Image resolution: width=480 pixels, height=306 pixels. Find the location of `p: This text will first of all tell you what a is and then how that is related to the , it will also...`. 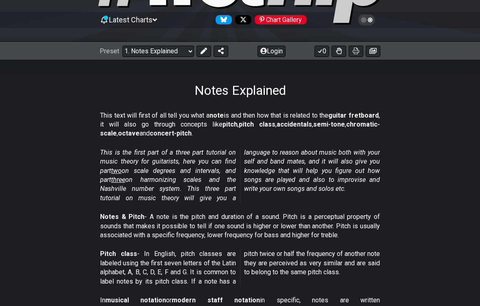

p: This text will first of all tell you what a is and then how that is related to the , it will also... is located at coordinates (240, 124).